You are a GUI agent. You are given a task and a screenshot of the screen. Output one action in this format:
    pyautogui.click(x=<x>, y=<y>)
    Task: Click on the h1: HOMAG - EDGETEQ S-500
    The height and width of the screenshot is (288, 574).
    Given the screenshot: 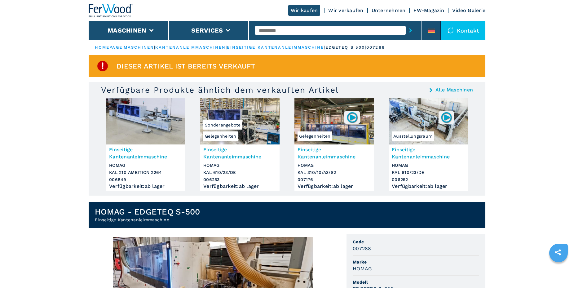 What is the action you would take?
    pyautogui.click(x=147, y=212)
    